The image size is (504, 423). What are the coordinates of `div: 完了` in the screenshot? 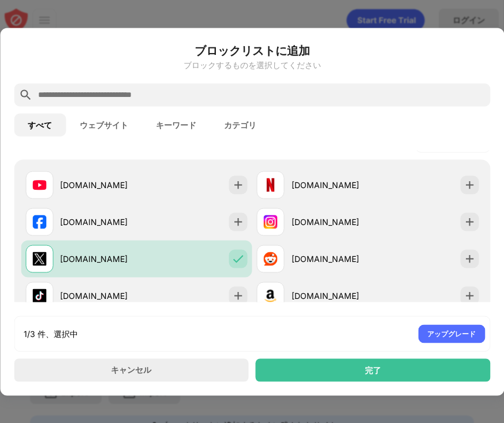 It's located at (373, 370).